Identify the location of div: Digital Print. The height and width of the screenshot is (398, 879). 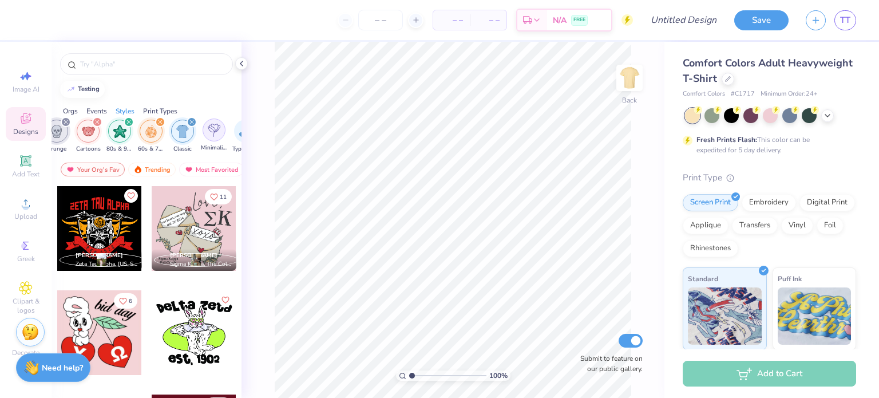
(827, 203).